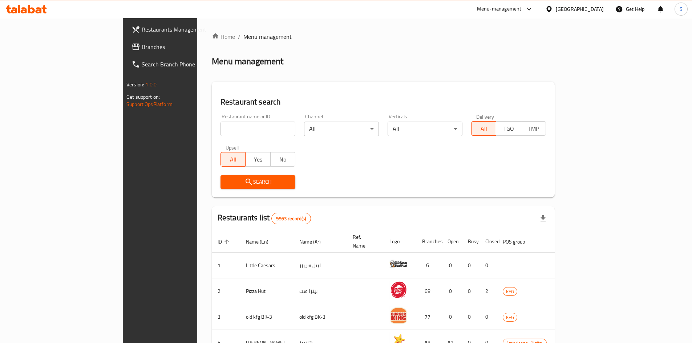  Describe the element at coordinates (258, 160) in the screenshot. I see `button: Yes` at that location.